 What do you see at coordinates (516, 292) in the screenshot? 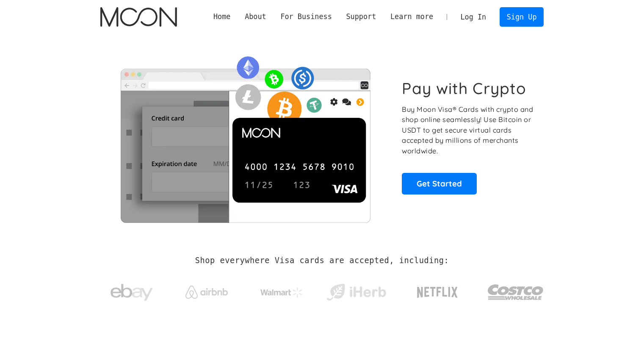
I see `img: Costco` at bounding box center [516, 292].